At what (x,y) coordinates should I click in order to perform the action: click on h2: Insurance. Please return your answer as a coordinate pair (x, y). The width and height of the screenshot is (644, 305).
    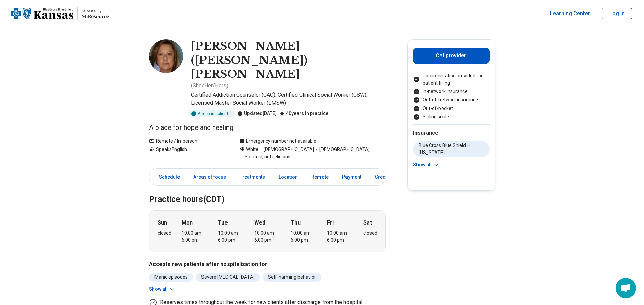
    Looking at the image, I should click on (451, 133).